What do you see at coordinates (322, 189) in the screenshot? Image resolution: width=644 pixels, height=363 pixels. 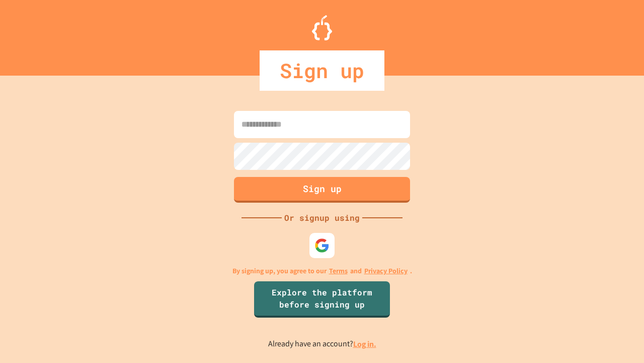 I see `button: Sign up` at bounding box center [322, 189].